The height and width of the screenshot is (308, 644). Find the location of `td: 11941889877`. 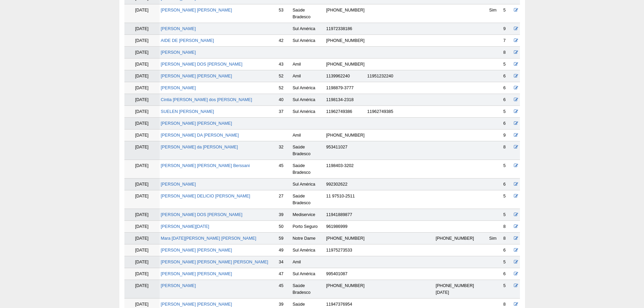

td: 11941889877 is located at coordinates (345, 215).